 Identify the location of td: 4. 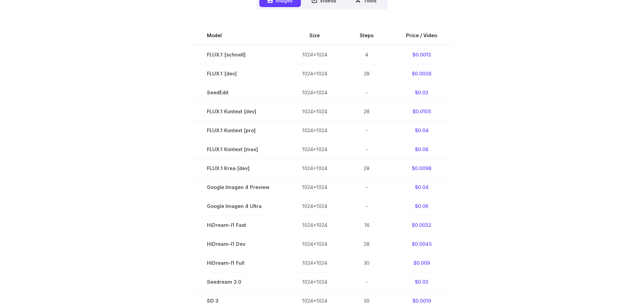
(367, 54).